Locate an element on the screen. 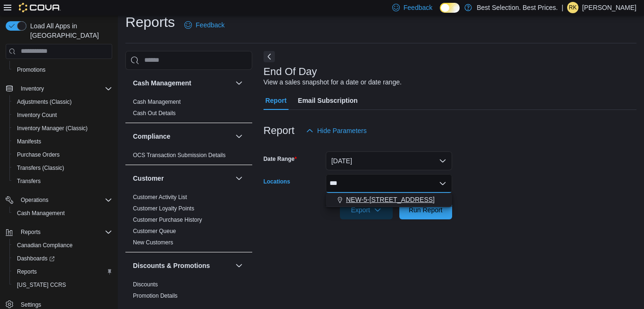  button: Export is located at coordinates (367, 210).